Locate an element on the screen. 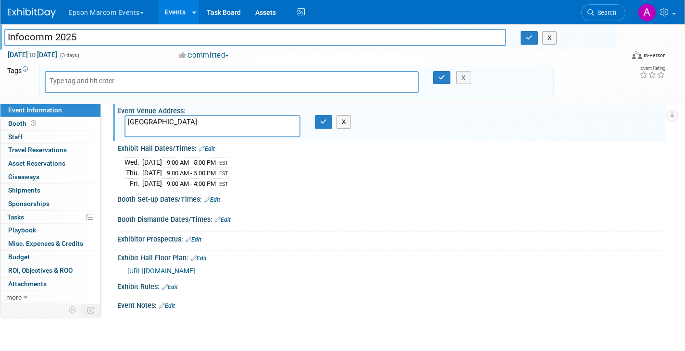 The width and height of the screenshot is (685, 351). span: Booth is located at coordinates (23, 124).